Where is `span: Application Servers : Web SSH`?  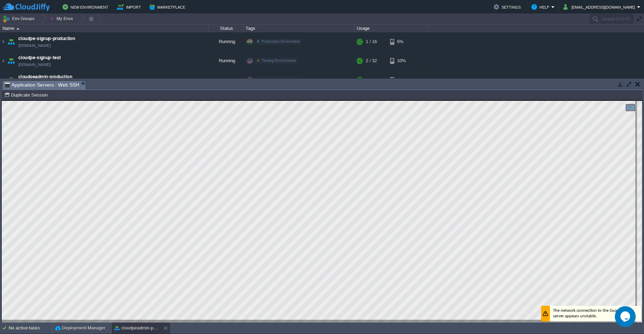 span: Application Servers : Web SSH is located at coordinates (41, 85).